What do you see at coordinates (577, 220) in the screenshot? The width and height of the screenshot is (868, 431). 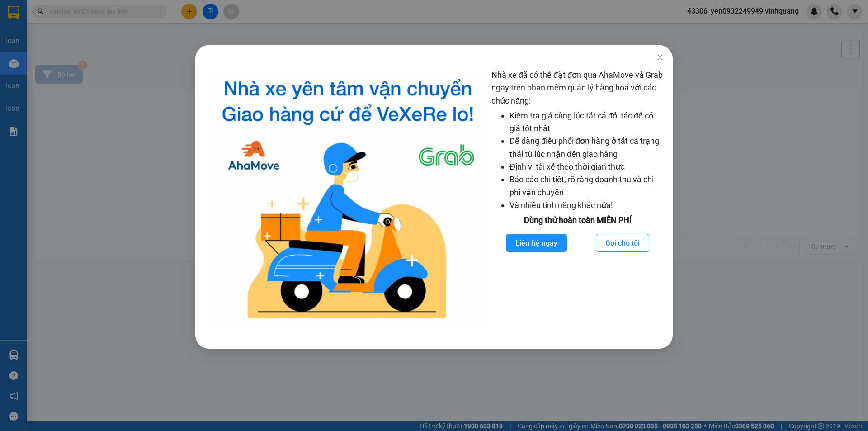 I see `div: Dùng thử hoàn toàn MIỄN PHÍ` at bounding box center [577, 220].